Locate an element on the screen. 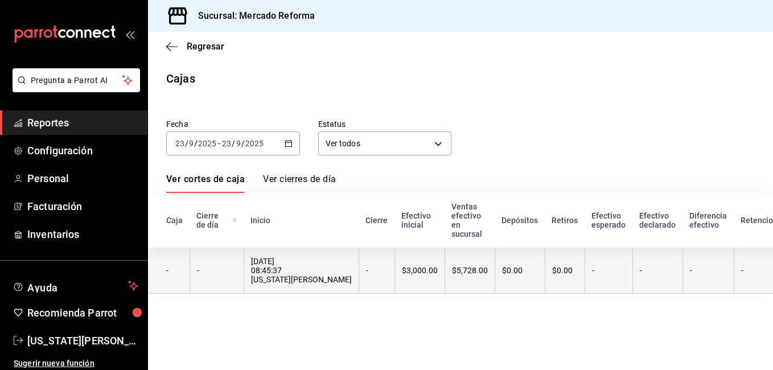 This screenshot has height=370, width=773. div: Caja is located at coordinates (174, 220).